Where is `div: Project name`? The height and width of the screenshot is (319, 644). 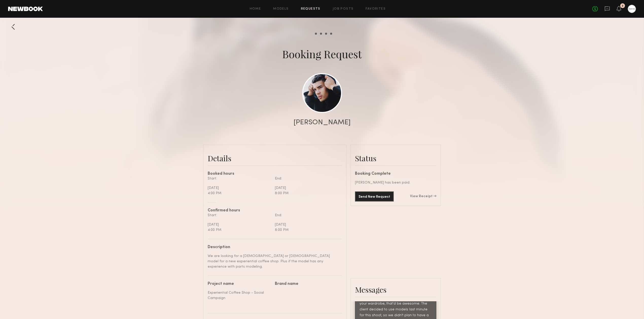 div: Project name is located at coordinates (239, 284).